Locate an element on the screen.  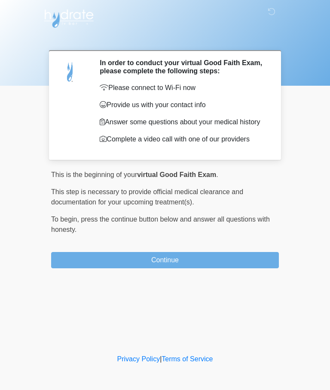
span: press the continue button below and answer all questions with honesty. is located at coordinates (160, 224).